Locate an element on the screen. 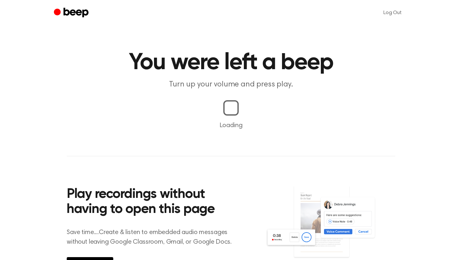  p: Loading is located at coordinates (231, 126).